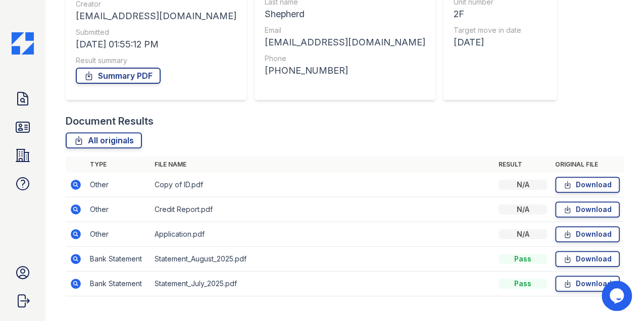 This screenshot has height=321, width=644. What do you see at coordinates (522, 164) in the screenshot?
I see `th: Result` at bounding box center [522, 164].